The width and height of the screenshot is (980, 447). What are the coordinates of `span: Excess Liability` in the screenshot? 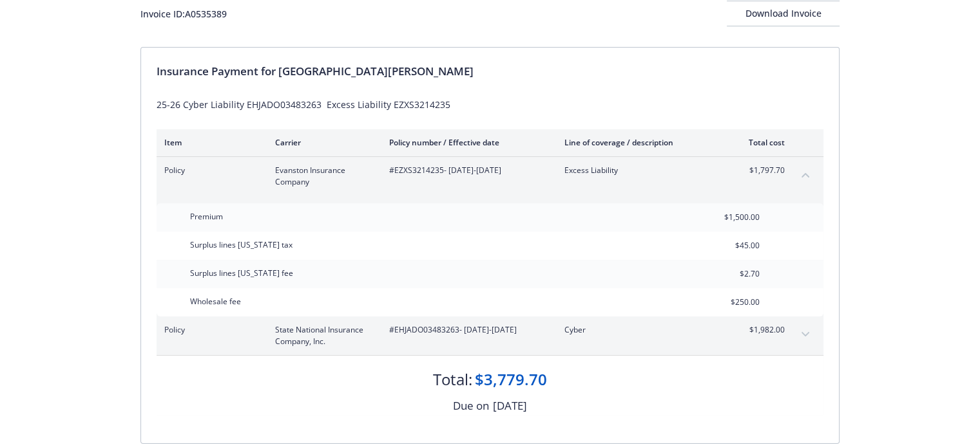 It's located at (640, 171).